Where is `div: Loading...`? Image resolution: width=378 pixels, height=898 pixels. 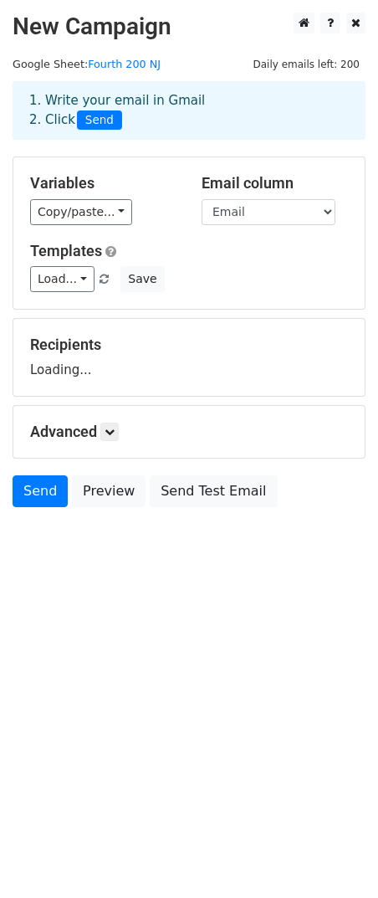
div: Loading... is located at coordinates (189, 357).